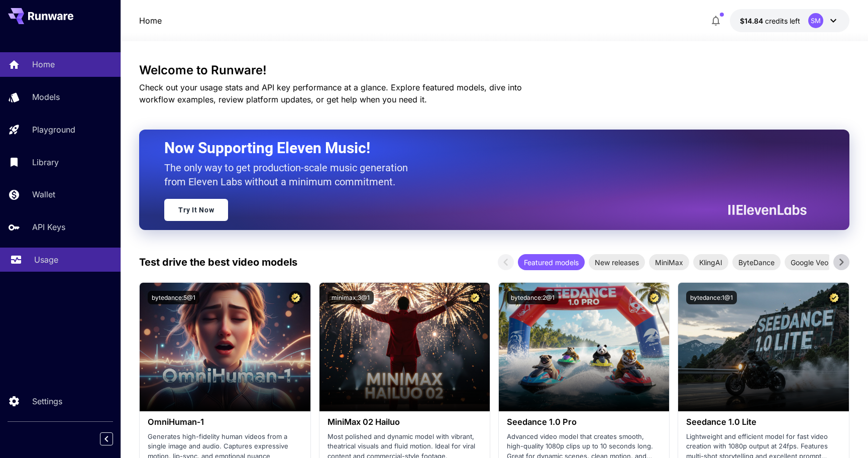 The image size is (868, 458). What do you see at coordinates (617, 262) in the screenshot?
I see `div: New releases` at bounding box center [617, 262].